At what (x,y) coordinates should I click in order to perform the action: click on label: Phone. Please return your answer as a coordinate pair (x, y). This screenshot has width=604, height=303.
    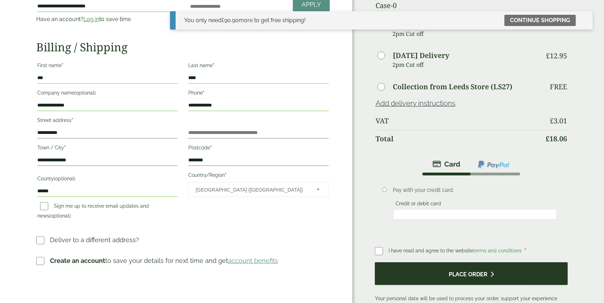
    Looking at the image, I should click on (258, 94).